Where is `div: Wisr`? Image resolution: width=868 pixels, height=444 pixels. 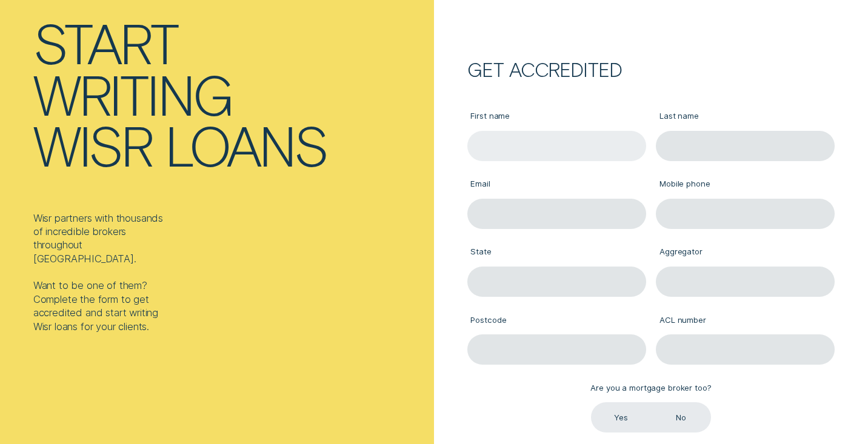
div: Wisr is located at coordinates (92, 145).